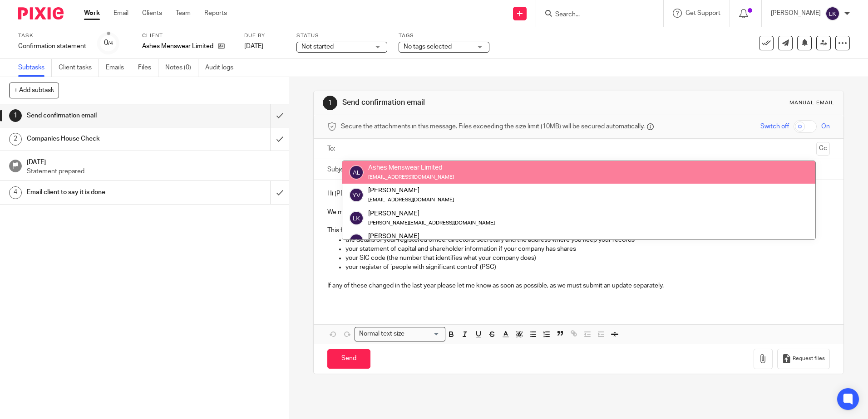  Describe the element at coordinates (16, 139) in the screenshot. I see `div: 2` at that location.